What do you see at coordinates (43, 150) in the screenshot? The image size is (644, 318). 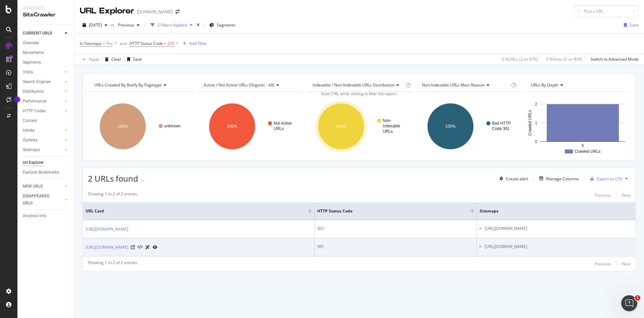 I see `a: Sitemaps` at bounding box center [43, 150].